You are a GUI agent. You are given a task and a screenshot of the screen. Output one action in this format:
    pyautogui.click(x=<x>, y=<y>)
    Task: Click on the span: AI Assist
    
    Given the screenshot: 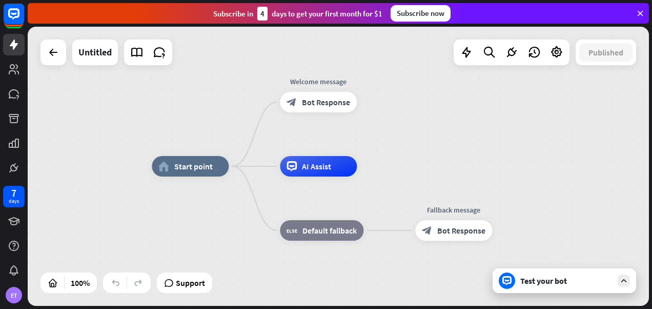 What is the action you would take?
    pyautogui.click(x=316, y=166)
    